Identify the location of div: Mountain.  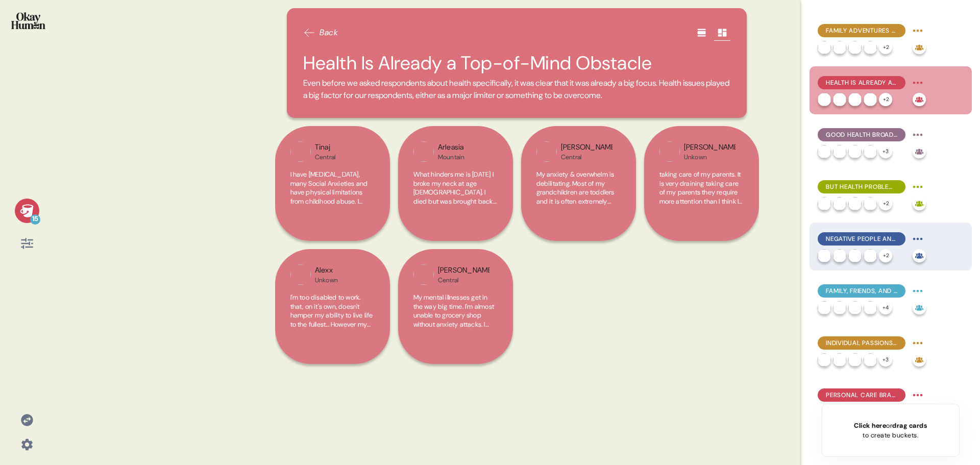
(451, 157).